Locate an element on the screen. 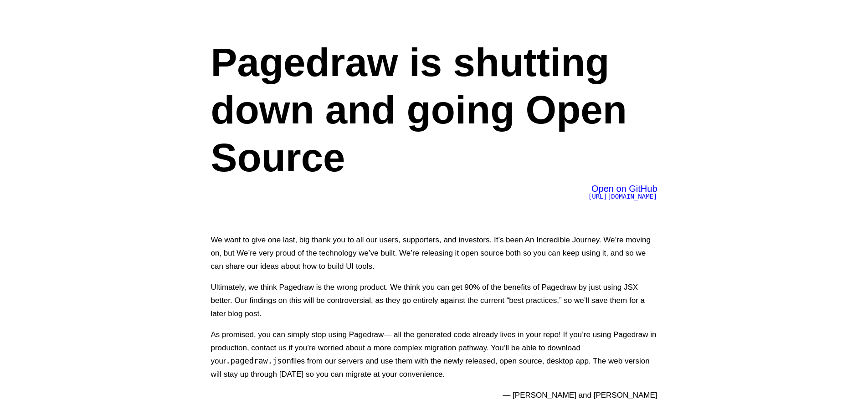 The image size is (868, 415). p: Ultimately, we think Pagedraw is the wrong product. We think you can get 90% of the benefits of P... is located at coordinates (435, 300).